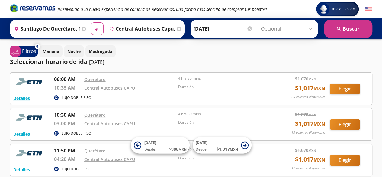  I want to click on em: ¡Bienvenido a la nueva experiencia de compra de Reservamos, una forma más sencilla de comprar tus..., so click(162, 9).